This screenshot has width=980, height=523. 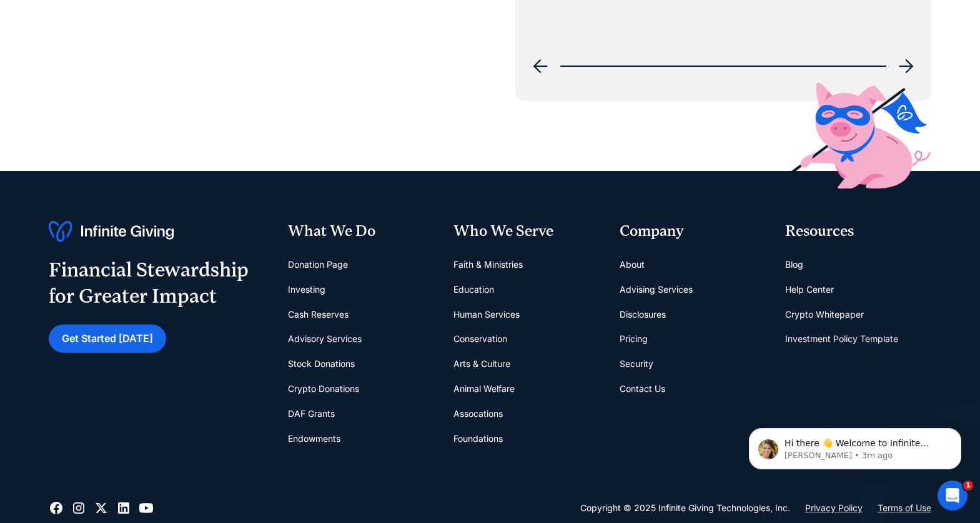 What do you see at coordinates (656, 290) in the screenshot?
I see `a: Advising Services` at bounding box center [656, 290].